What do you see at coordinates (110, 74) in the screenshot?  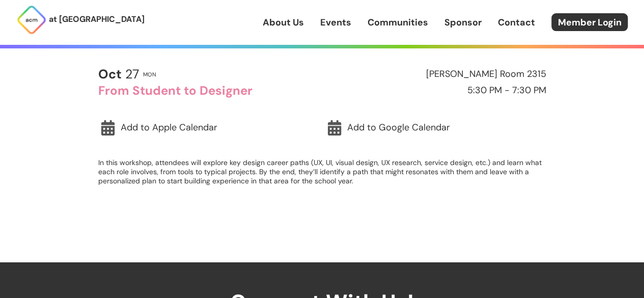 I see `b: Oct` at bounding box center [110, 74].